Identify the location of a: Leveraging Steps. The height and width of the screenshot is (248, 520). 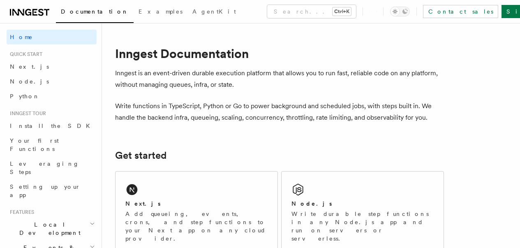
(51, 168).